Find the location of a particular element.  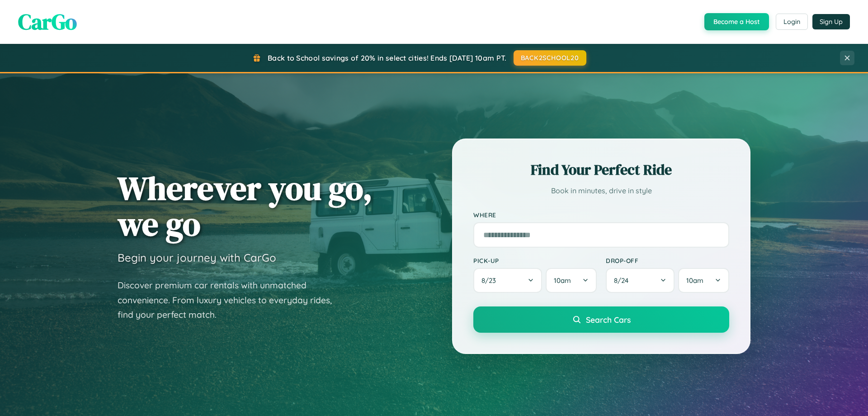

span: 8 / 23 is located at coordinates (491, 280).